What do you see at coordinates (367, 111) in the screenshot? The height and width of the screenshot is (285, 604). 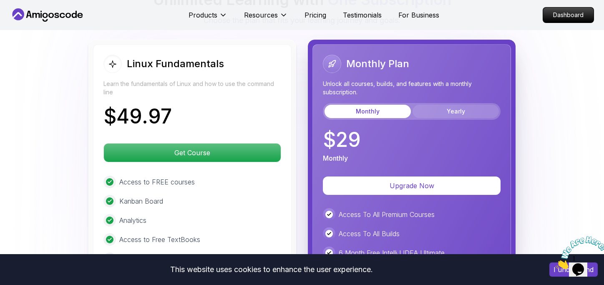 I see `button: Monthly` at bounding box center [367, 111].